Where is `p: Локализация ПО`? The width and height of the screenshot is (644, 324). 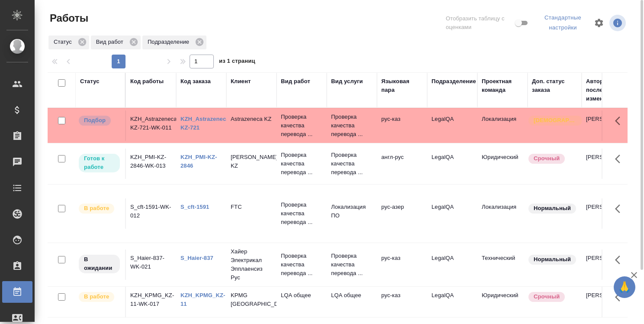
p: Локализация ПО is located at coordinates (352, 212).